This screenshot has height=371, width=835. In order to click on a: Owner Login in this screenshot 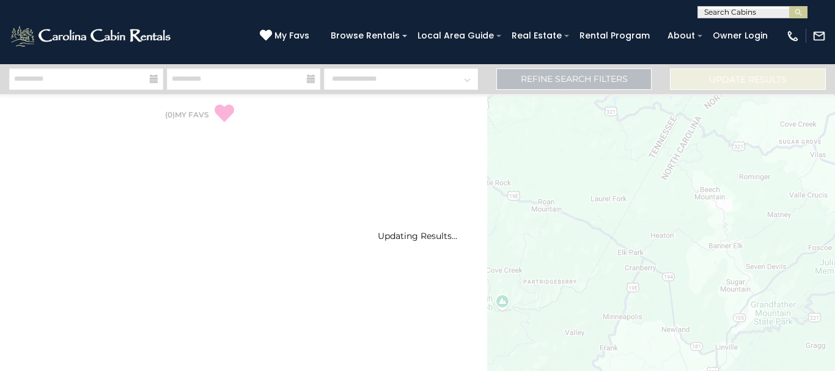, I will do `click(740, 35)`.